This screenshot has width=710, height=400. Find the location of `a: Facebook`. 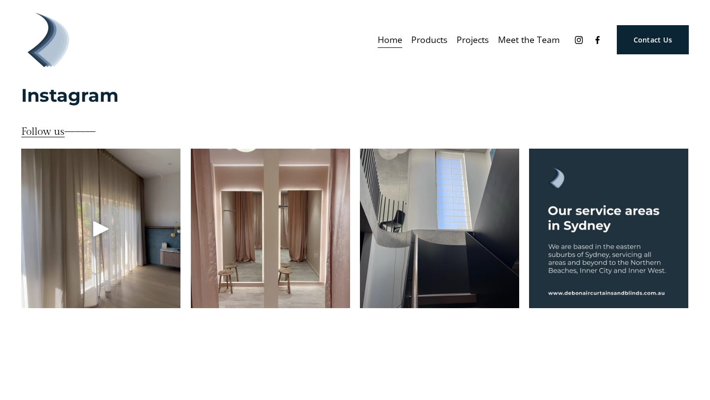

a: Facebook is located at coordinates (598, 40).